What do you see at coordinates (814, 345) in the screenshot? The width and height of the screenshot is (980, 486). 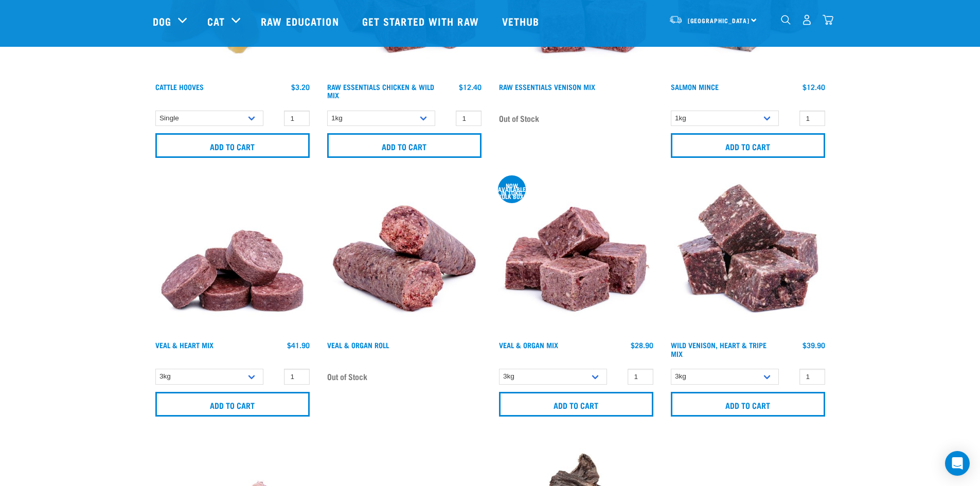 I see `div: $39.90` at bounding box center [814, 345].